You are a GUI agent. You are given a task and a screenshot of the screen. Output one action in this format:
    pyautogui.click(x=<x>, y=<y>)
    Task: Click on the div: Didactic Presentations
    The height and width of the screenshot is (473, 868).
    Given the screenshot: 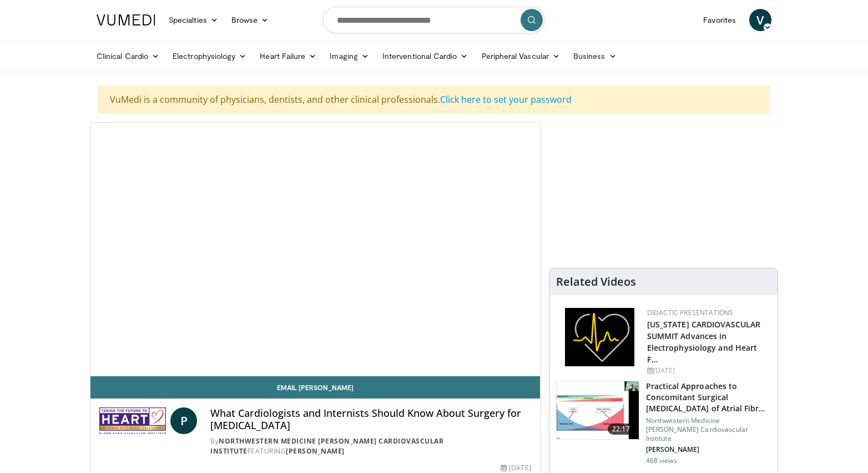 What is the action you would take?
    pyautogui.click(x=708, y=313)
    